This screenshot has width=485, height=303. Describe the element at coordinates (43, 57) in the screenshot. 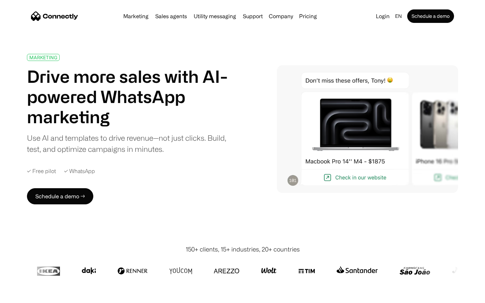

I see `div: MARKETING` at that location.